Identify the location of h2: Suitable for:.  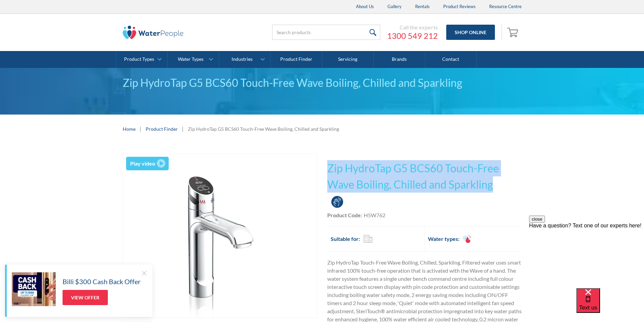
(345, 239).